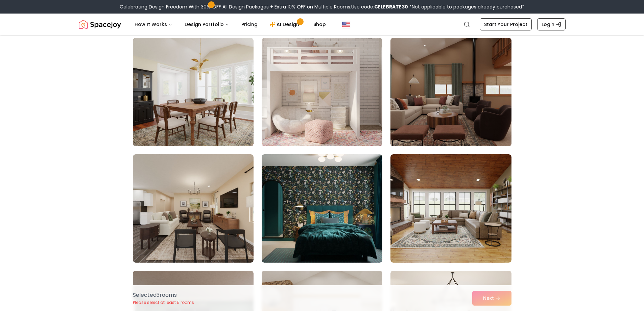 This screenshot has width=644, height=311. What do you see at coordinates (466, 7) in the screenshot?
I see `span: *Not applicable to packages already purchased*` at bounding box center [466, 7].